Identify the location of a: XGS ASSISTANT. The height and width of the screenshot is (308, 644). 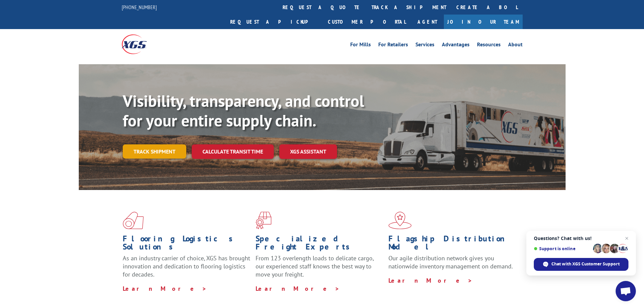
(308, 151).